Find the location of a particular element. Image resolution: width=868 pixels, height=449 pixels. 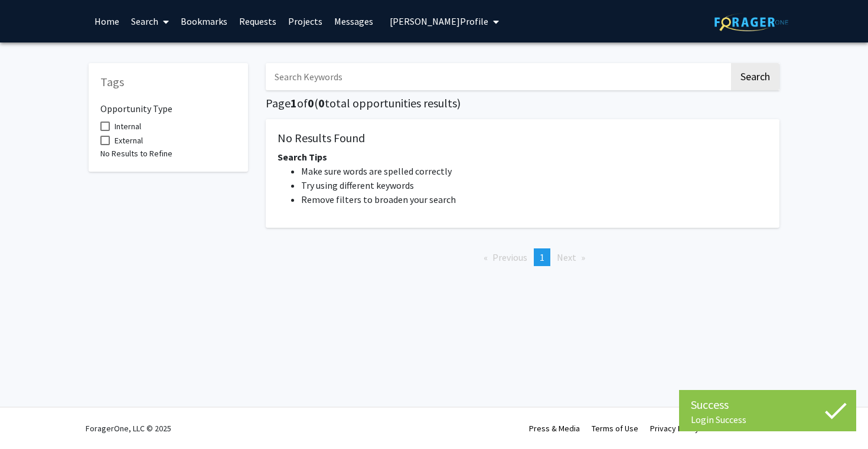

li: Remove filters to broaden your search is located at coordinates (535, 199).